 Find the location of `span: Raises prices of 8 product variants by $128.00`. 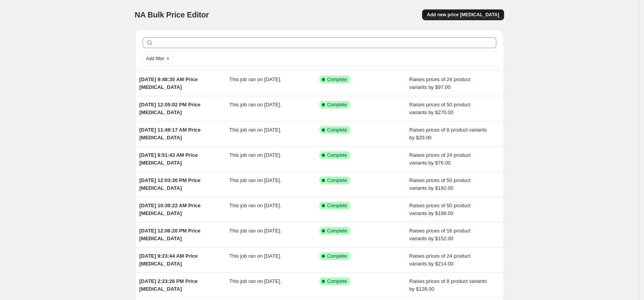

span: Raises prices of 8 product variants by $128.00 is located at coordinates (448, 285).